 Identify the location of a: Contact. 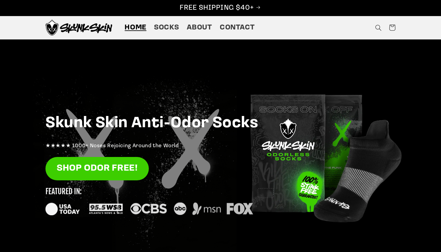
(237, 28).